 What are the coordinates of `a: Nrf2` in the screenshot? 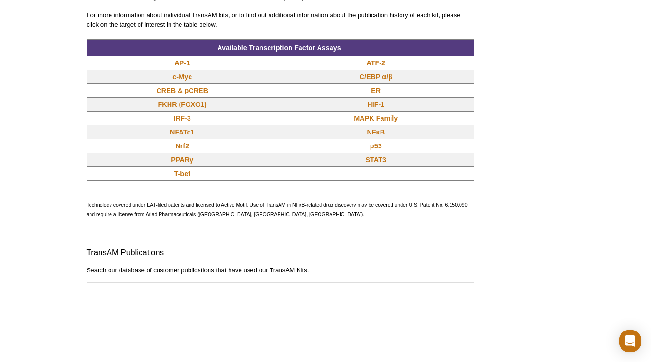 It's located at (182, 146).